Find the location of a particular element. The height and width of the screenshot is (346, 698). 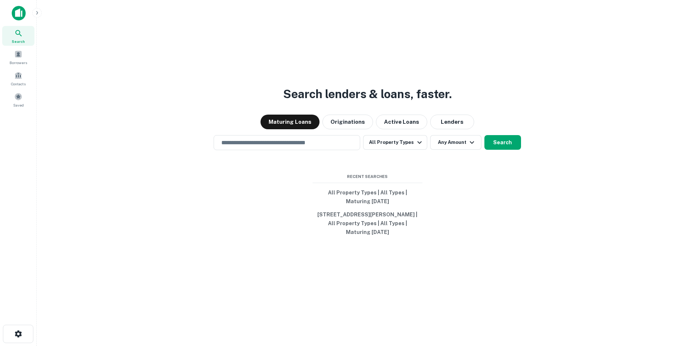

button: Maturing Loans is located at coordinates (290, 122).